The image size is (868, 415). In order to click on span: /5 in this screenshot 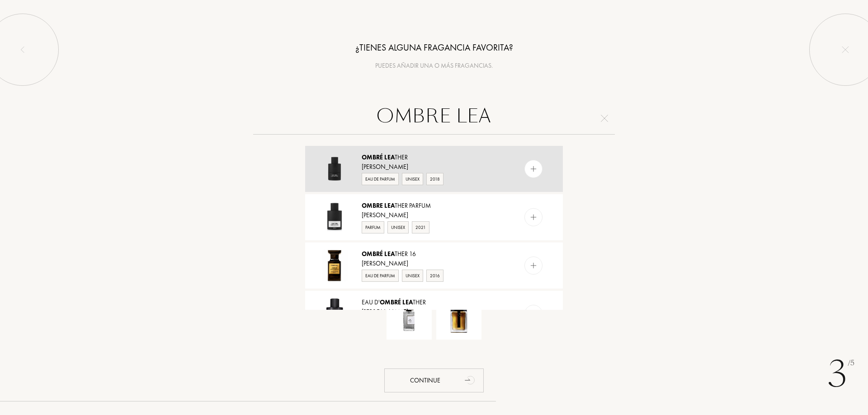, I will do `click(851, 363)`.